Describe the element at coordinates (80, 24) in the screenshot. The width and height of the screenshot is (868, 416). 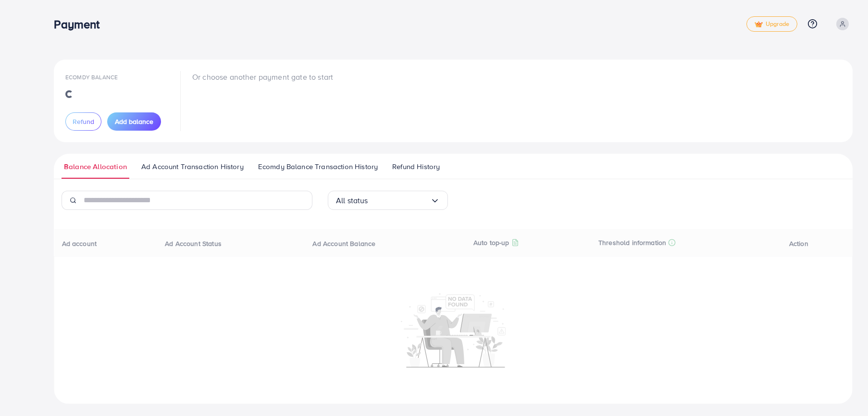
I see `h3: Payment` at that location.